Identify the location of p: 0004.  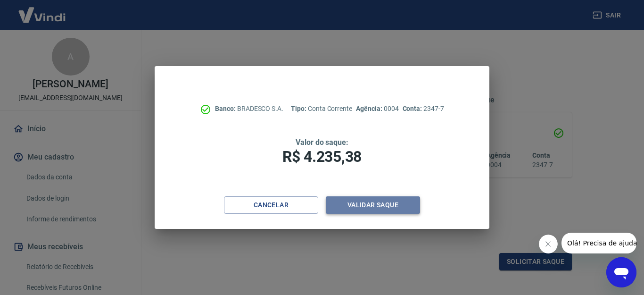
(377, 109).